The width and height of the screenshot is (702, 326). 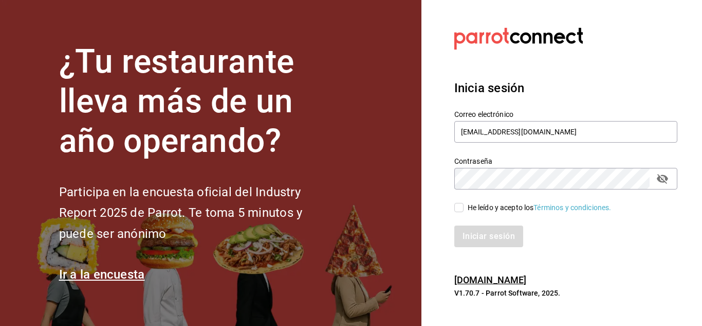 What do you see at coordinates (102, 274) in the screenshot?
I see `a: Ir a la encuesta` at bounding box center [102, 274].